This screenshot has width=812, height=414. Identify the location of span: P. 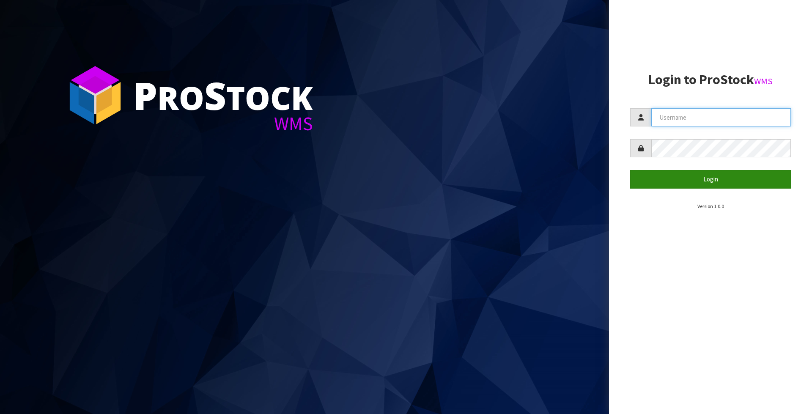
(145, 95).